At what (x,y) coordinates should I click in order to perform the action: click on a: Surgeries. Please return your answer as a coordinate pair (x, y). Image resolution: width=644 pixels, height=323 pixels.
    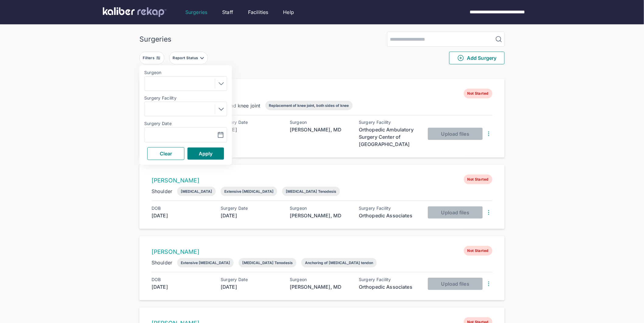
    Looking at the image, I should click on (196, 13).